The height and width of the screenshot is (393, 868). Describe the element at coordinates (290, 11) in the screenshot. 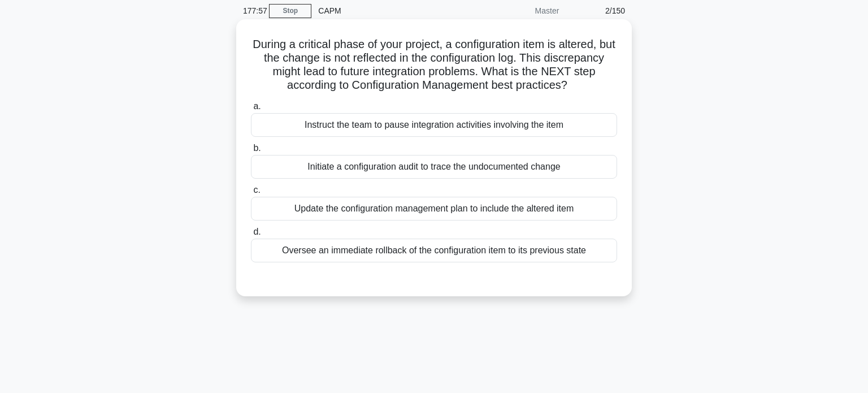

I see `a: Stop` at that location.